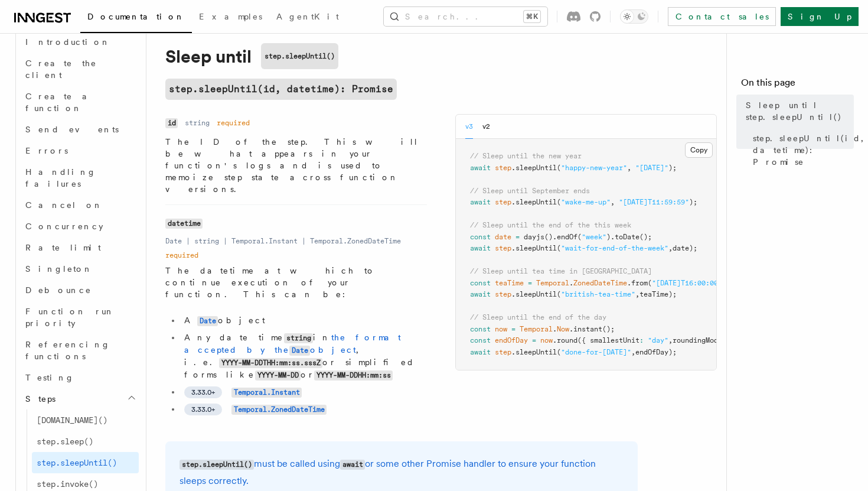 The image size is (868, 491). I want to click on span: // Sleep until September ends, so click(530, 191).